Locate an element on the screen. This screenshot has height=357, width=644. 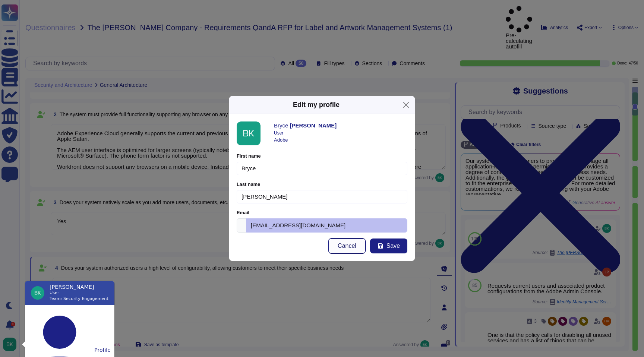
div: Bryce is located at coordinates (341, 125).